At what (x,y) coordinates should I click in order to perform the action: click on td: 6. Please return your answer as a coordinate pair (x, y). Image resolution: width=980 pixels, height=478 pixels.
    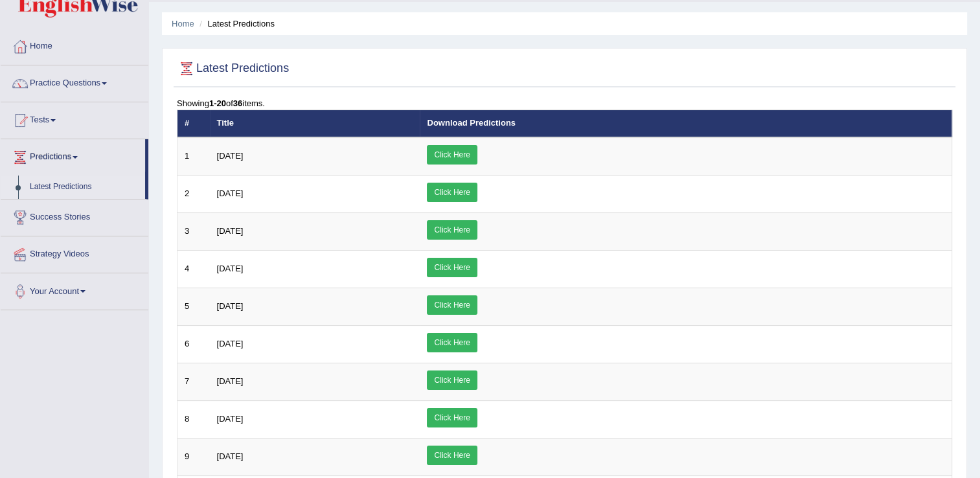
    Looking at the image, I should click on (193, 344).